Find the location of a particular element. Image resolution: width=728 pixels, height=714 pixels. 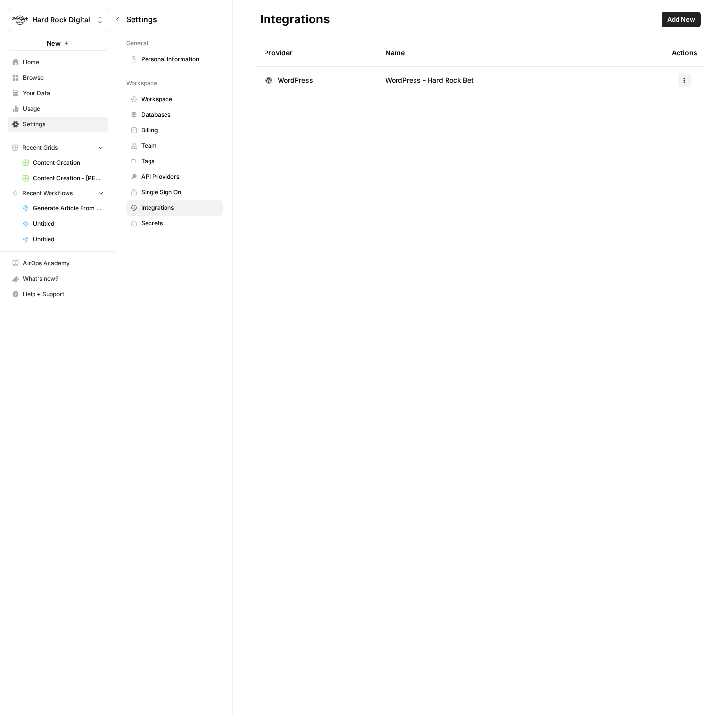

span: New is located at coordinates (54, 43).